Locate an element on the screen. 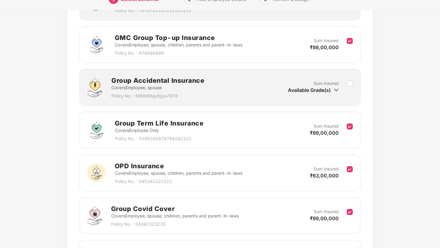 This screenshot has width=440, height=248. span: ₹86,00,000 is located at coordinates (324, 47).